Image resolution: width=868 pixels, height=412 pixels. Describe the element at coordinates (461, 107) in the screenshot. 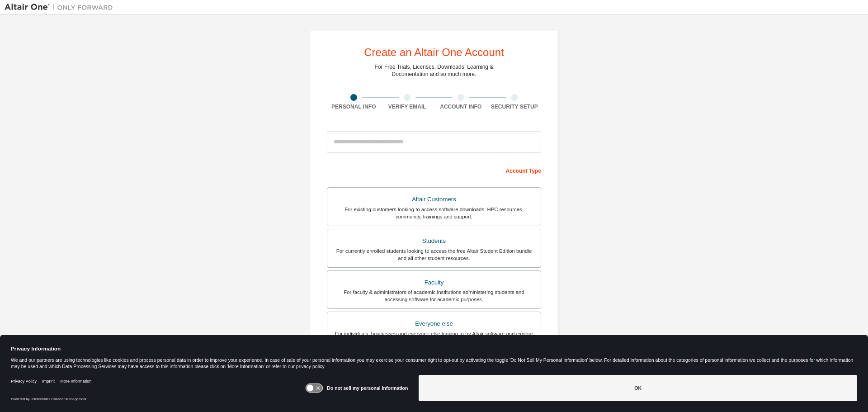

I see `div: Account Info` at that location.